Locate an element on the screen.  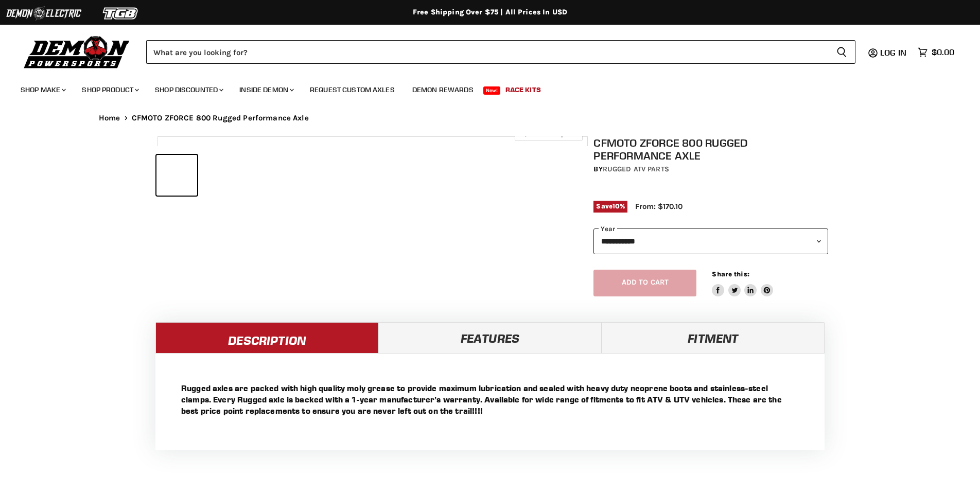
a: Request Custom Axles is located at coordinates (352, 89).